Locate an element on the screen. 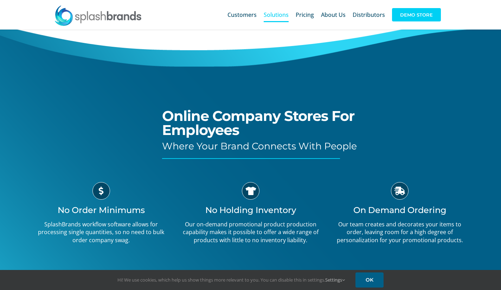 The width and height of the screenshot is (501, 290). span: About Us is located at coordinates (333, 15).